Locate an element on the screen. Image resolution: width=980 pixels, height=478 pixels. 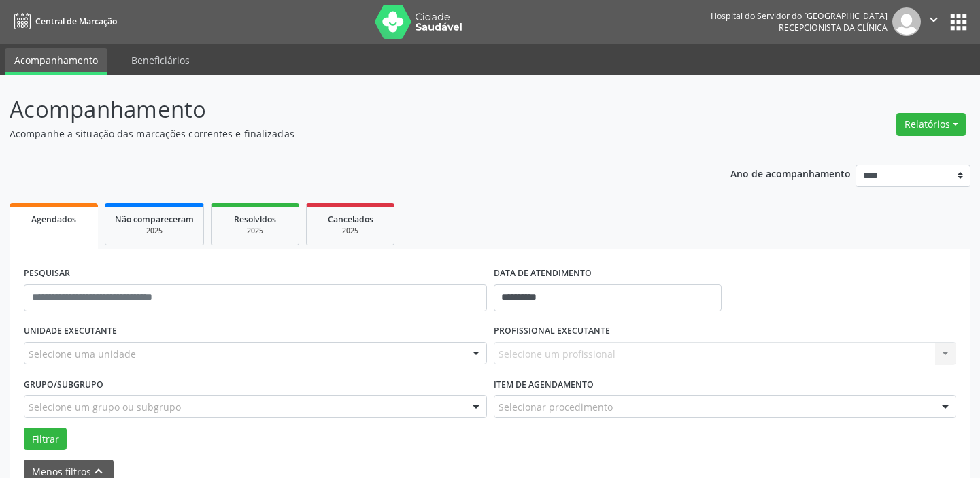
a: Central de Marcação is located at coordinates (63, 21).